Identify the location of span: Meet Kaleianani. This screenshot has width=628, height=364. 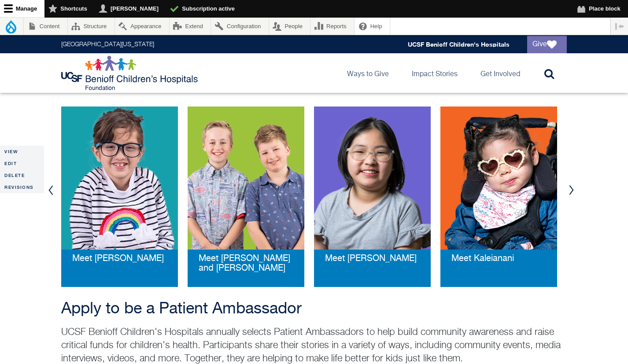
(482, 258).